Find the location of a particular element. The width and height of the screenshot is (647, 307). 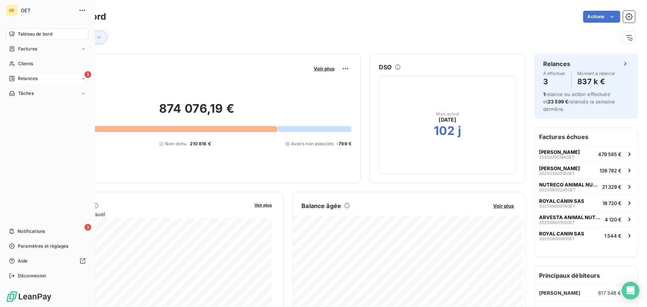

span: 20250800245OET is located at coordinates (557, 190).